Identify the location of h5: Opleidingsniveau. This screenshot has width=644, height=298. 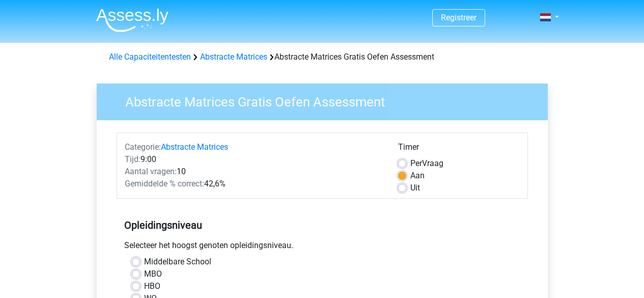
(323, 225).